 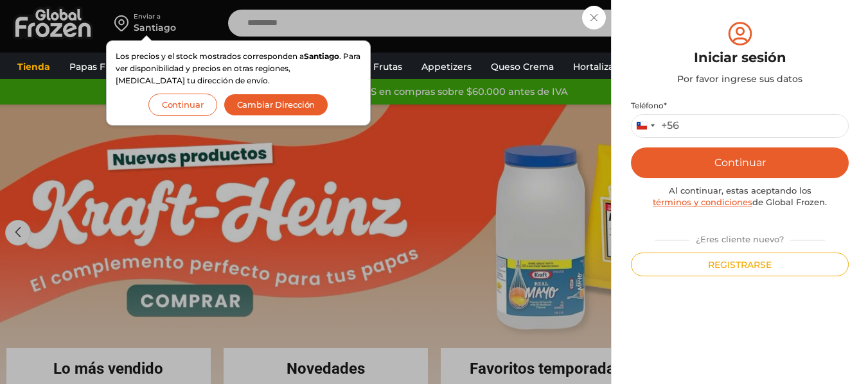 I want to click on img: tabler-icon-user-circle.svg, so click(x=740, y=33).